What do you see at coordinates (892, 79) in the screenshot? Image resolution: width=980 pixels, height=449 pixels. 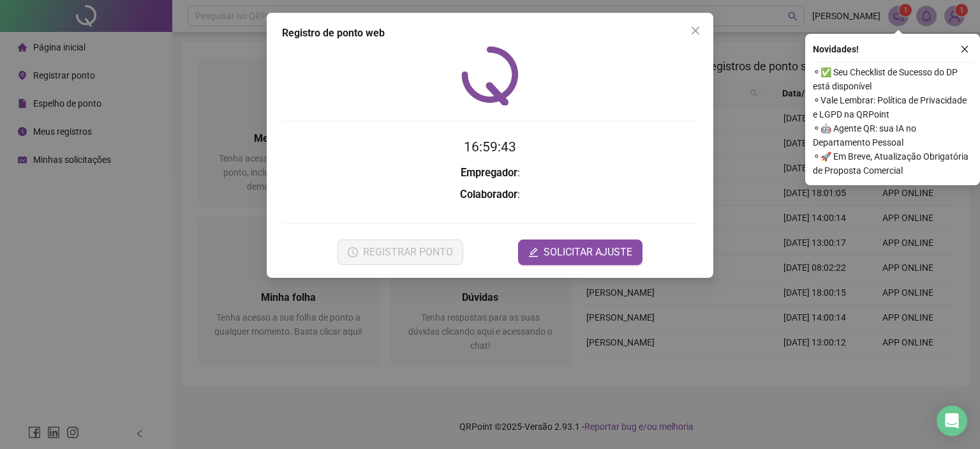 I see `span: ⚬ ✅ Seu Checklist de Sucesso do DP está disponível` at bounding box center [892, 79].